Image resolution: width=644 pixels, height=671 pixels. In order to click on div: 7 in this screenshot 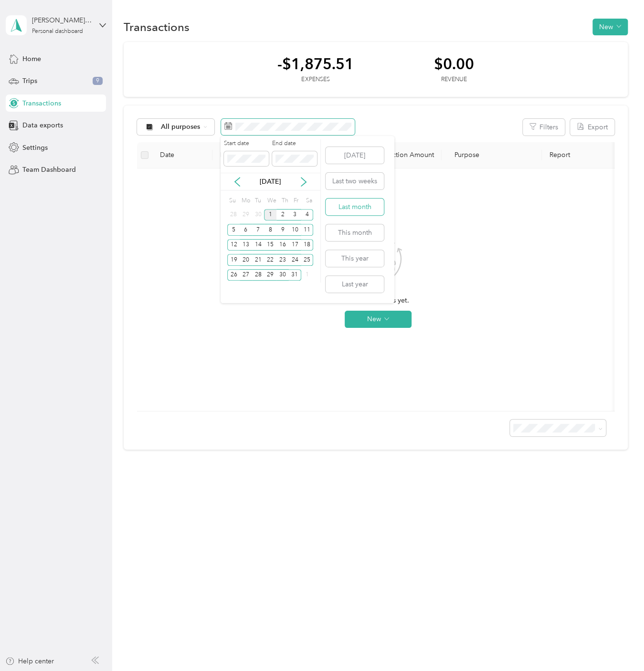, I will do `click(258, 229)`.